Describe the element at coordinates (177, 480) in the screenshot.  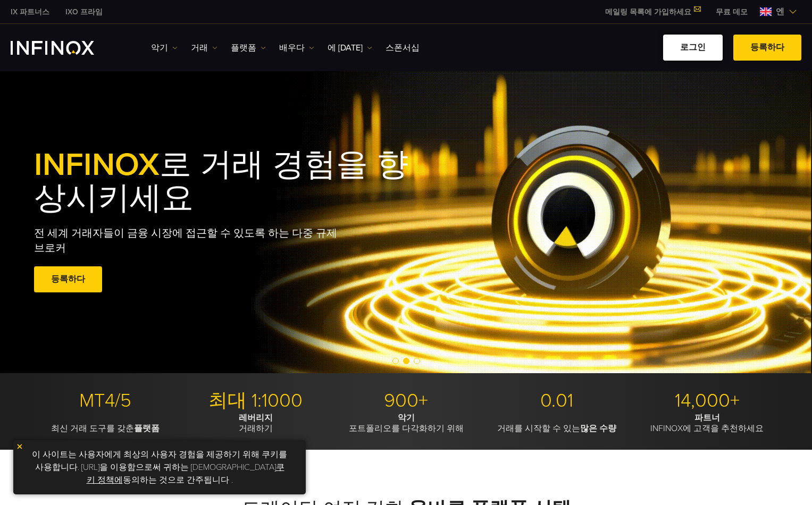
I see `font: 동의하는 것으로 간주됩니다 .` at that location.